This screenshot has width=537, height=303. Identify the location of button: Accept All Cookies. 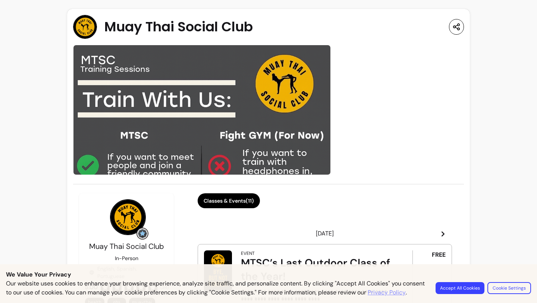
(460, 288).